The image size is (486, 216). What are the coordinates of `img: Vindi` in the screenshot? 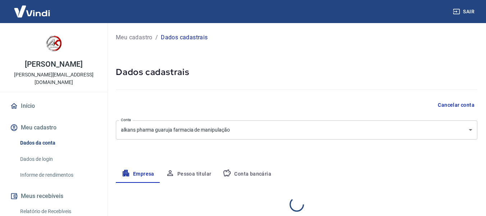 It's located at (32, 11).